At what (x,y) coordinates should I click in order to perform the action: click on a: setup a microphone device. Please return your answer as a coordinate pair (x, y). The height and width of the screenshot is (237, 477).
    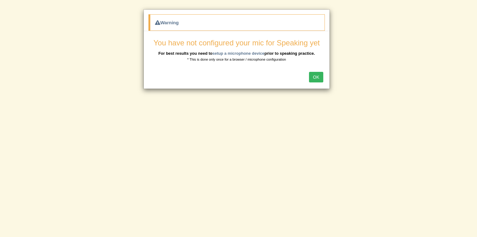
    Looking at the image, I should click on (239, 53).